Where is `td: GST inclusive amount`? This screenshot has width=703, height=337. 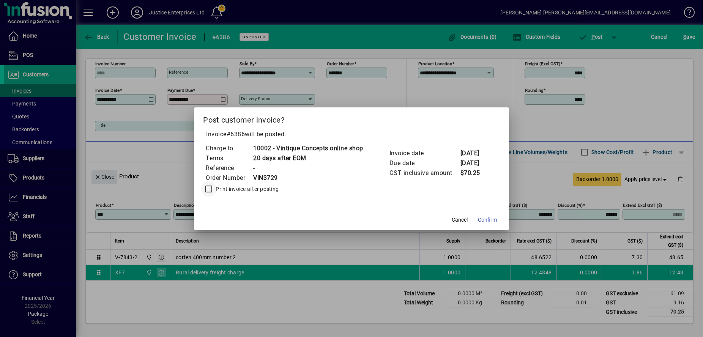
td: GST inclusive amount is located at coordinates (425, 173).